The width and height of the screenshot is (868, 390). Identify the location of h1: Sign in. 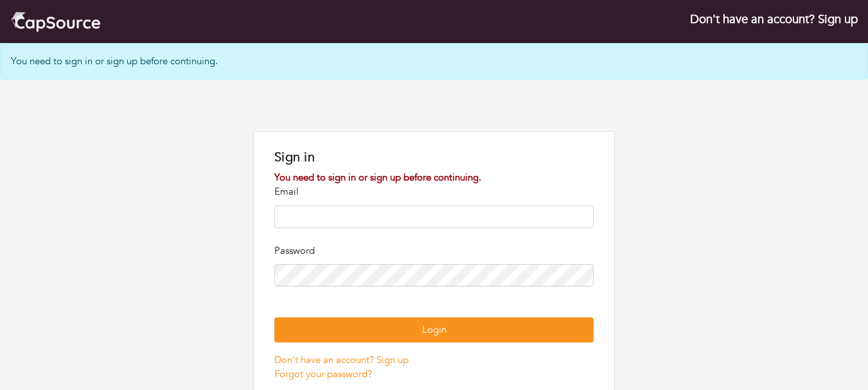
(434, 157).